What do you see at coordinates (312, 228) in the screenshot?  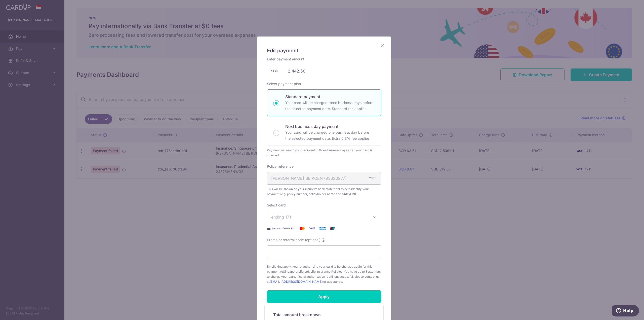 I see `img: Visa` at bounding box center [312, 228].